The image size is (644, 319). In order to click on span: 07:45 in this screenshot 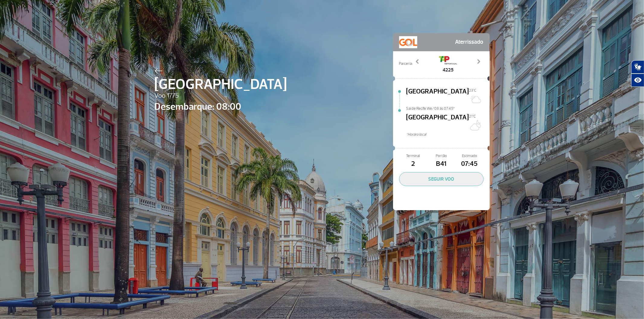, I will do `click(469, 164)`.